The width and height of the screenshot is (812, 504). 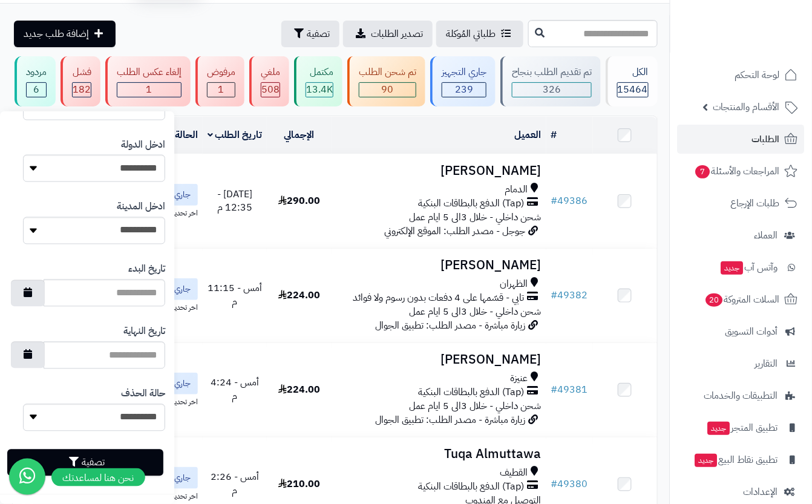 I want to click on span: 7, so click(x=703, y=172).